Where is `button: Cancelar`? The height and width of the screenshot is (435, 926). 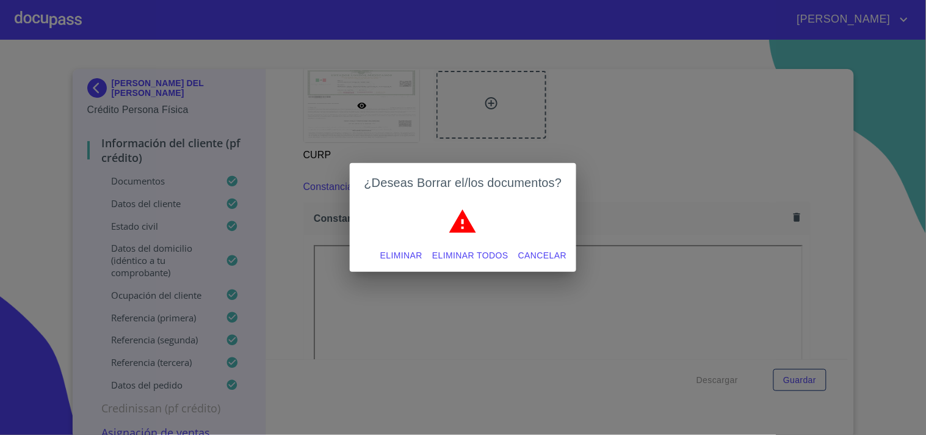
button: Cancelar is located at coordinates (542, 255).